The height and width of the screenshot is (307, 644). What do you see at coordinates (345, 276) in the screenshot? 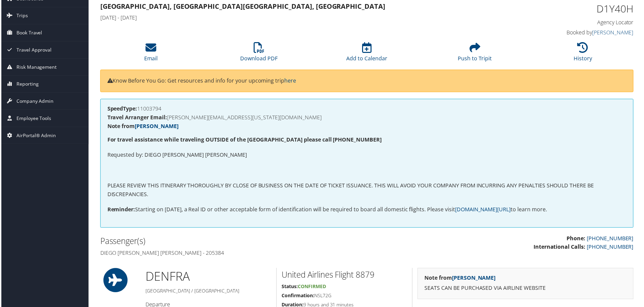
I see `h2: United Airlines Flight 8879` at bounding box center [345, 276].